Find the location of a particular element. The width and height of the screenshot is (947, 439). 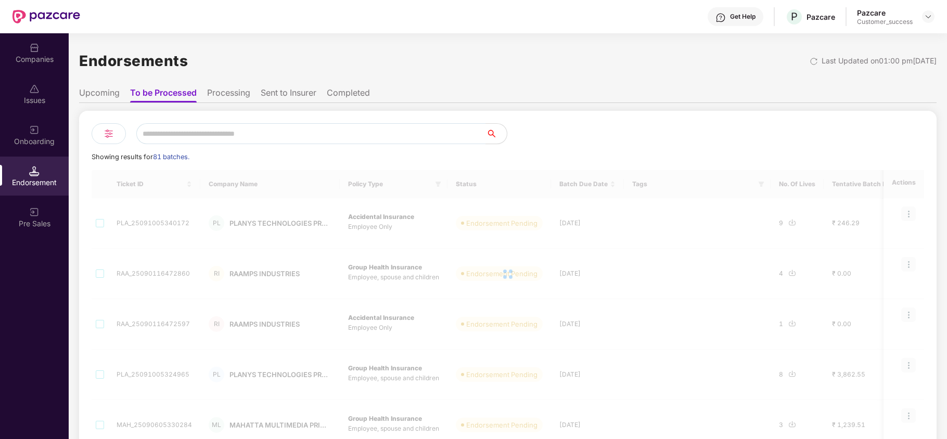

img: svg+xml;base64,PHN2ZyBpZD0iQ29tcGFuaWVzIiB4bWxucz0iaHR0cDovL3d3dy53My5vcmcvMjAwMC9zdmciIHdpZHRoPS... is located at coordinates (34, 48).